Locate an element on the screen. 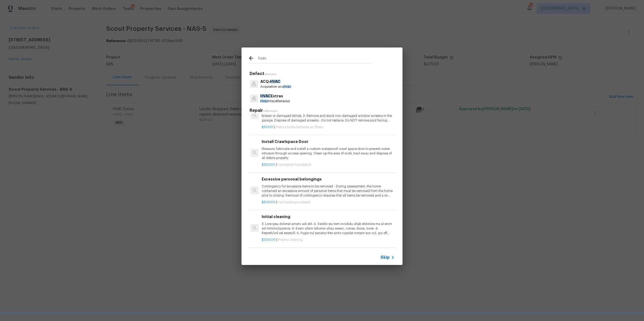 This screenshot has height=321, width=644. span: 24 Results is located at coordinates (270, 111).